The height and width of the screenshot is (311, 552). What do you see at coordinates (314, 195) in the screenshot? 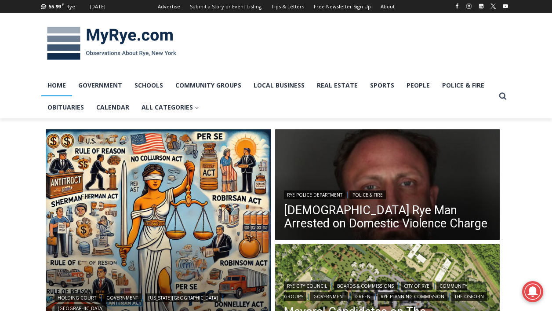
I see `a: Rye Police Department` at bounding box center [314, 195].